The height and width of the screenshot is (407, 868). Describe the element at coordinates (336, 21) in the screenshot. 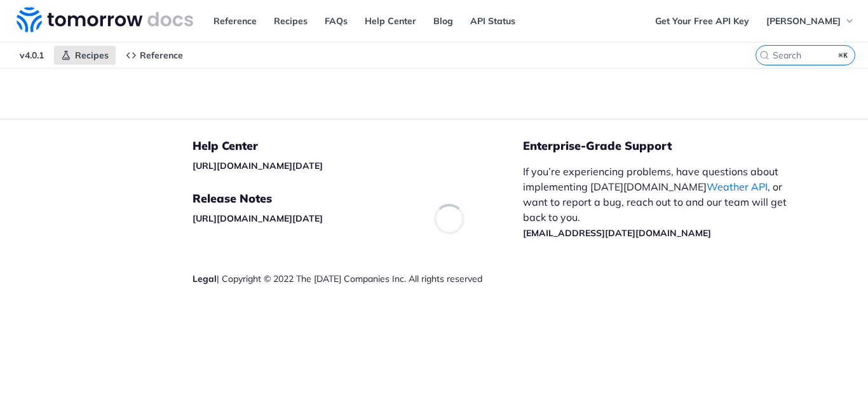

I see `a: FAQs` at that location.